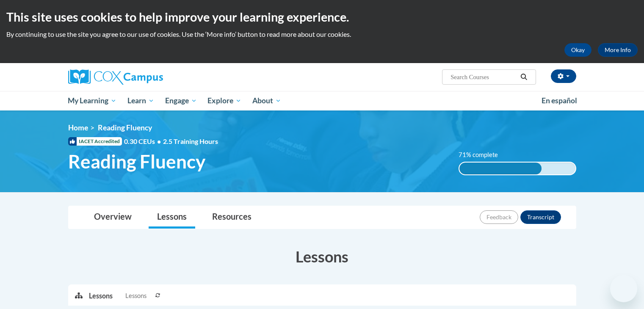 The image size is (644, 309). What do you see at coordinates (498, 217) in the screenshot?
I see `button: Feedback` at bounding box center [498, 217].